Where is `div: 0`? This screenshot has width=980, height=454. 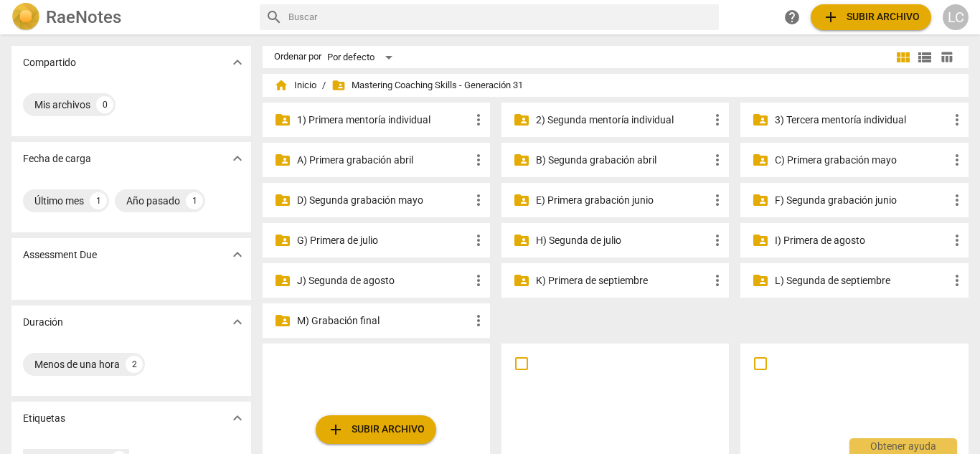
div: 0 is located at coordinates (105, 105).